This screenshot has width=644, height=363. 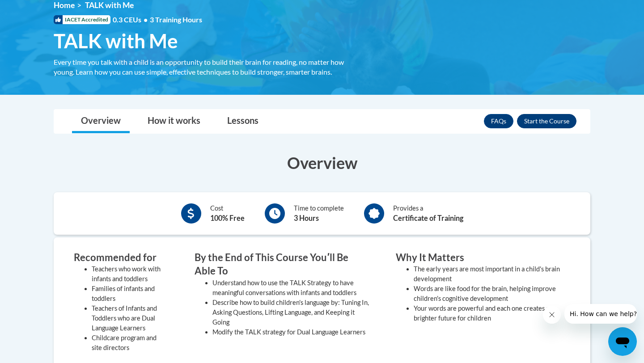 I want to click on h3: Overview, so click(x=322, y=163).